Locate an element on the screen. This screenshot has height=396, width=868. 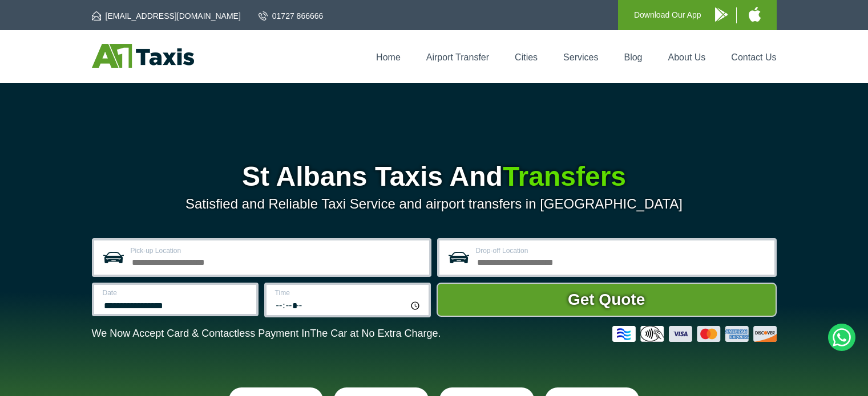
span: The Car at No Extra Charge. is located at coordinates (375, 333).